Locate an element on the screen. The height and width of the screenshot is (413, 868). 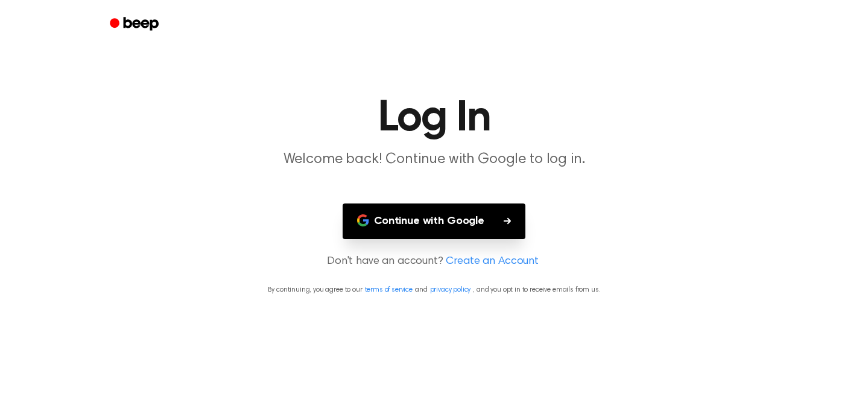
h1: Log In is located at coordinates (434, 118).